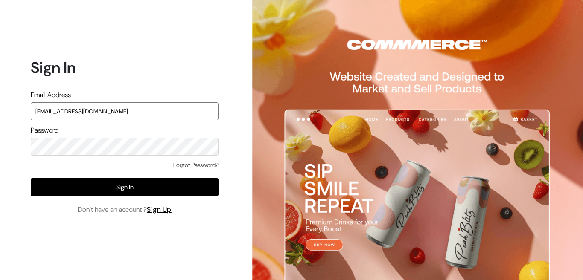 The height and width of the screenshot is (280, 583). What do you see at coordinates (51, 95) in the screenshot?
I see `label: Email Address` at bounding box center [51, 95].